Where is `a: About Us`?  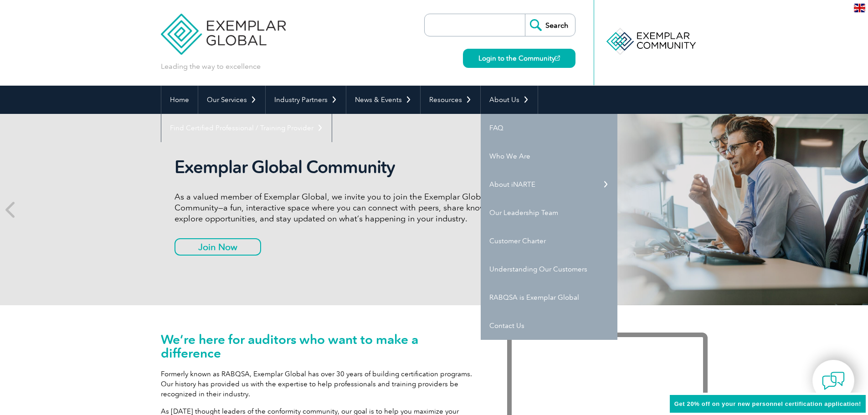 a: About Us is located at coordinates (509, 100).